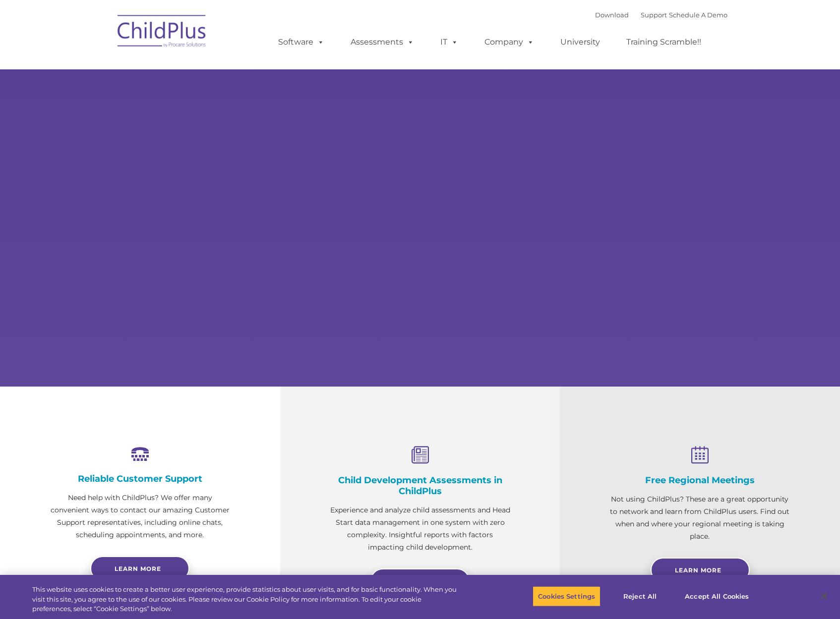 The width and height of the screenshot is (840, 619). What do you see at coordinates (247, 599) in the screenshot?
I see `div: This website uses cookies to create a better user experience, provide statistics about user visit...` at bounding box center [247, 599].